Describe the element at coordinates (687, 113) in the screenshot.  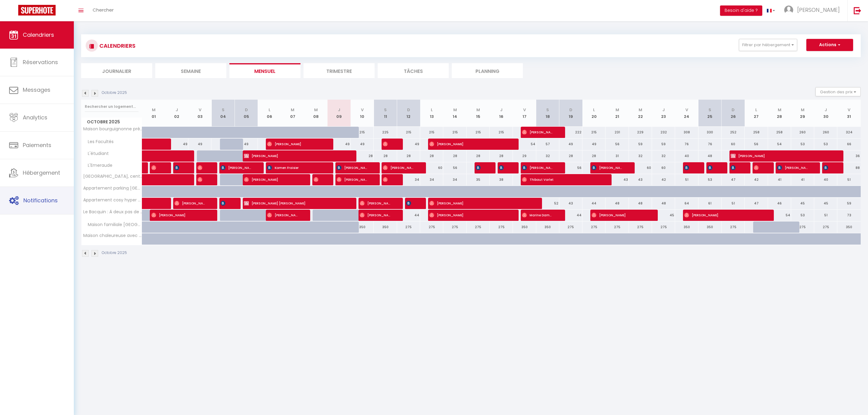
I see `th: 24` at that location.